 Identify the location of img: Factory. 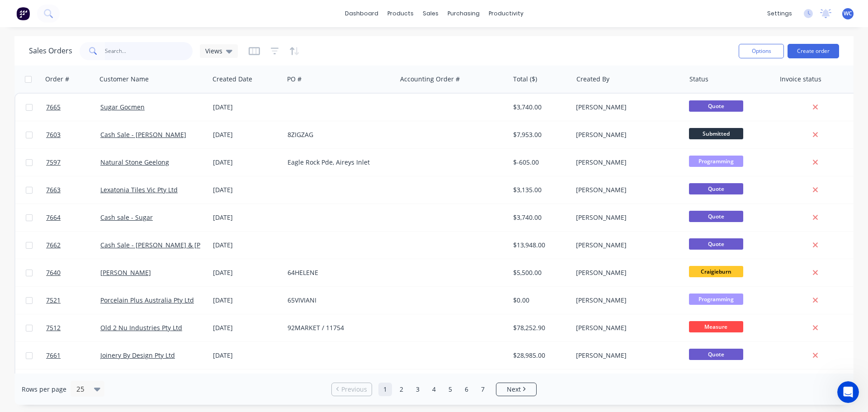
(23, 14).